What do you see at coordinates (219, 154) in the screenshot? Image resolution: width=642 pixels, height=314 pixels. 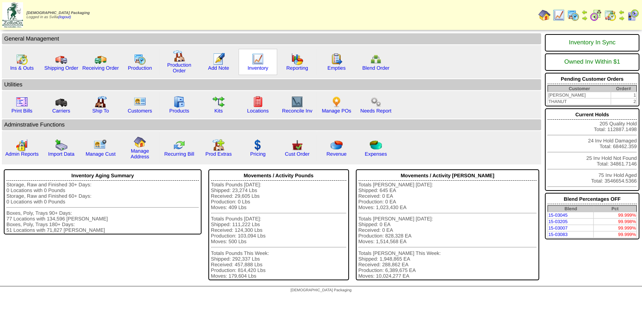 I see `a: Prod Extras` at bounding box center [219, 154].